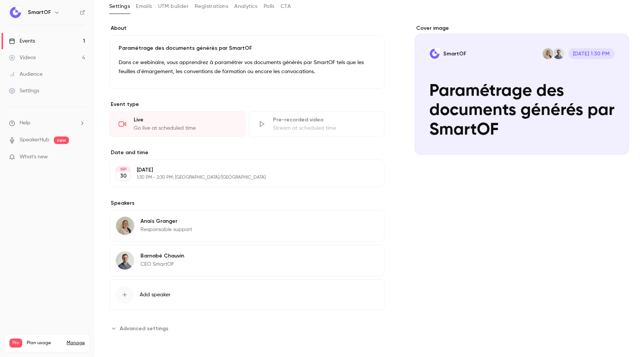  I want to click on div: Settings, so click(24, 91).